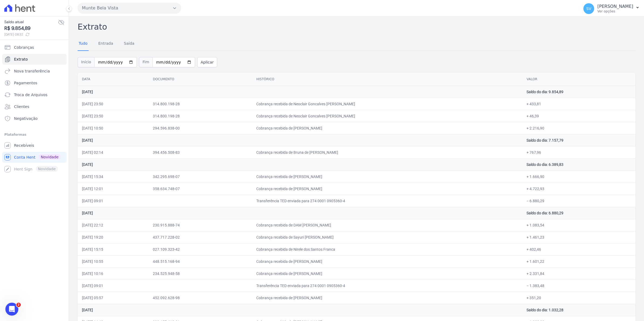 This screenshot has height=321, width=644. What do you see at coordinates (200, 237) in the screenshot?
I see `td: 437.717.228-02` at bounding box center [200, 237].